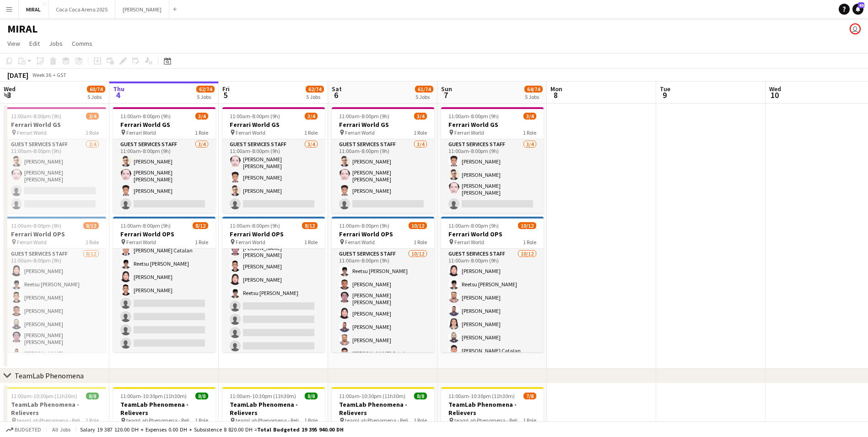 Image resolution: width=868 pixels, height=437 pixels. What do you see at coordinates (336, 89) in the screenshot?
I see `span: Sat` at bounding box center [336, 89].